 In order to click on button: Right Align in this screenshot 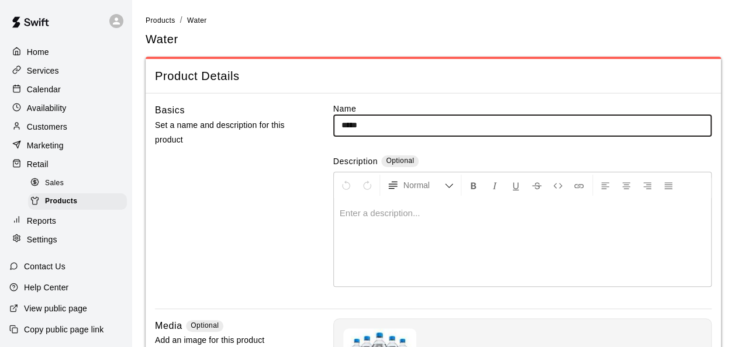, I will do `click(647, 185)`.